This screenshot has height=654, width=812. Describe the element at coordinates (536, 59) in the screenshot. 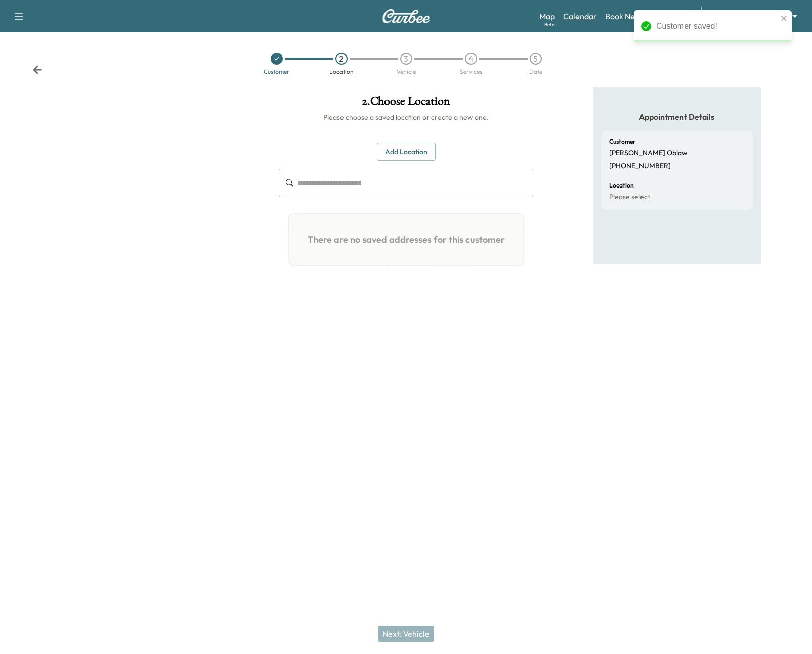

I see `div: 5` at that location.